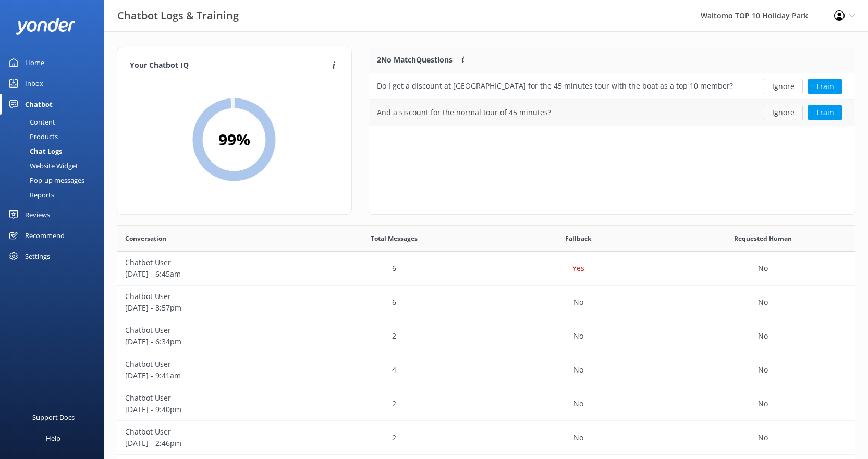 The image size is (868, 459). Describe the element at coordinates (56, 152) in the screenshot. I see `a: Chat Logs` at that location.